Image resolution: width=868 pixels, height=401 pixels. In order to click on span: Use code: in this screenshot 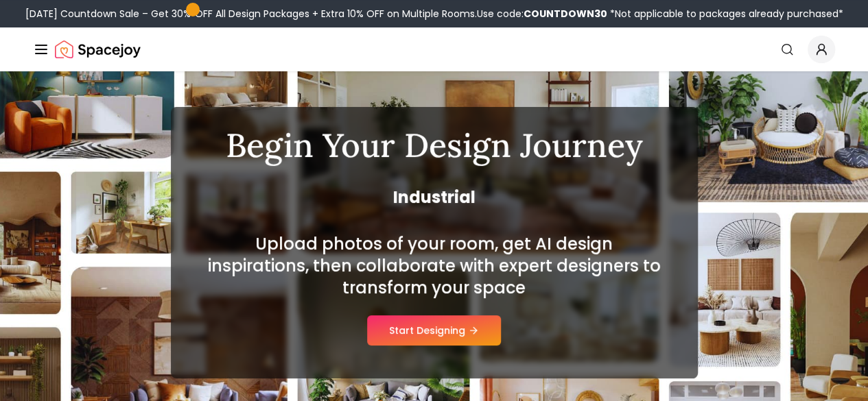, I will do `click(542, 14)`.